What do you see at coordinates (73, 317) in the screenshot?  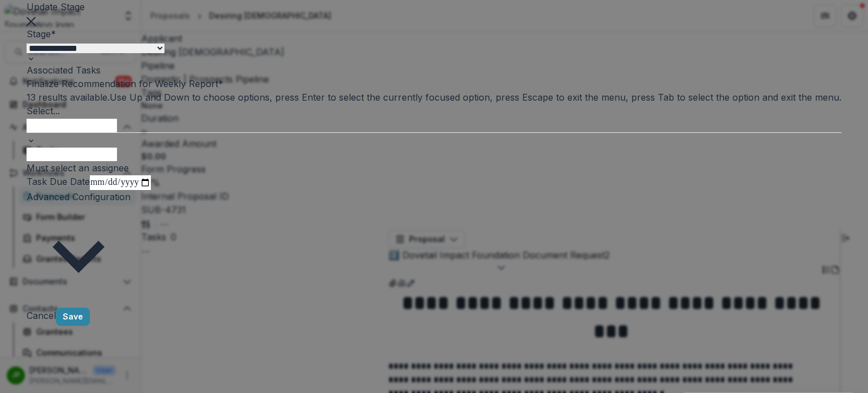 I see `button: Save` at bounding box center [73, 317].